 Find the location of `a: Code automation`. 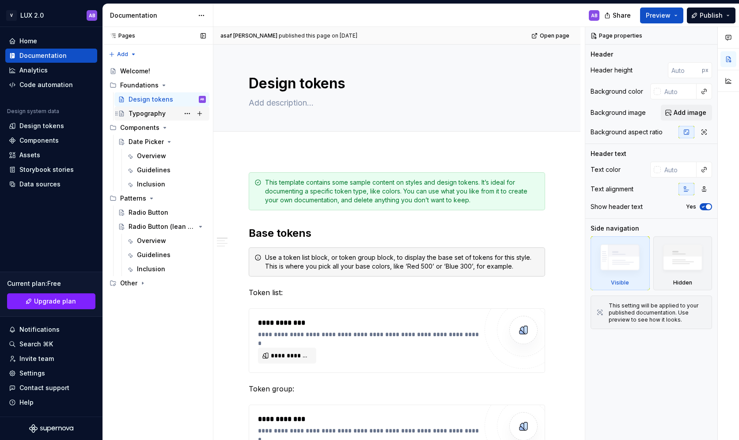

a: Code automation is located at coordinates (51, 85).